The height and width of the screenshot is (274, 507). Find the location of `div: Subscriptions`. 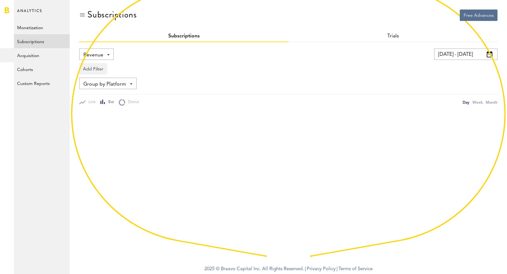

div: Subscriptions is located at coordinates (112, 15).